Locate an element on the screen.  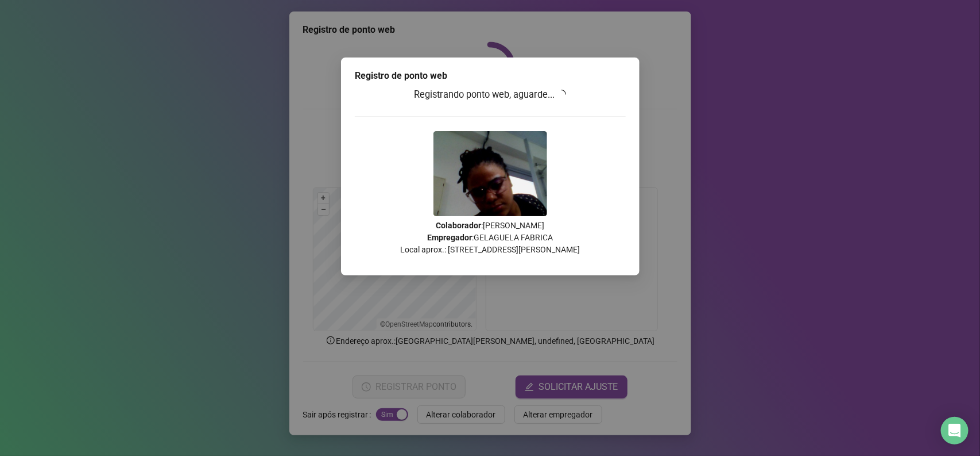
strong: Colaborador is located at coordinates (458, 225).